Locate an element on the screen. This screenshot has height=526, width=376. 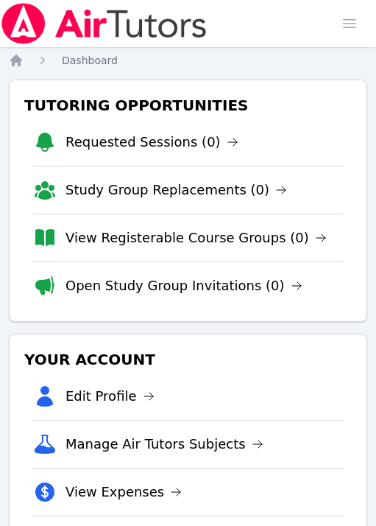
a: Open Study Group Invitations (0) is located at coordinates (184, 286).